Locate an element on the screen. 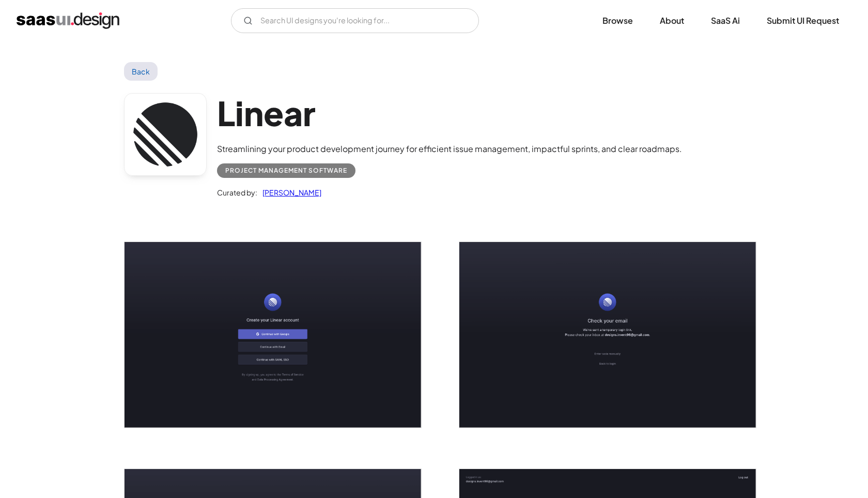 The height and width of the screenshot is (498, 868). div: Curated by: is located at coordinates (238, 192).